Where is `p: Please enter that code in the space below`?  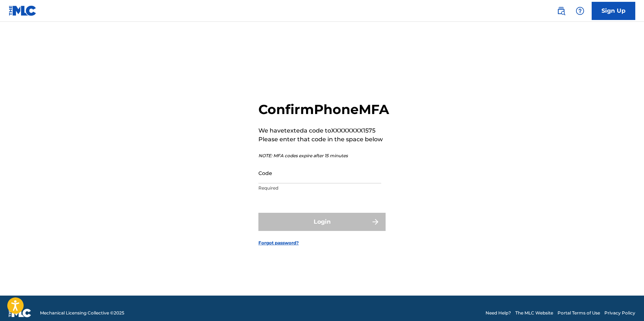 p: Please enter that code in the space below is located at coordinates (324, 140).